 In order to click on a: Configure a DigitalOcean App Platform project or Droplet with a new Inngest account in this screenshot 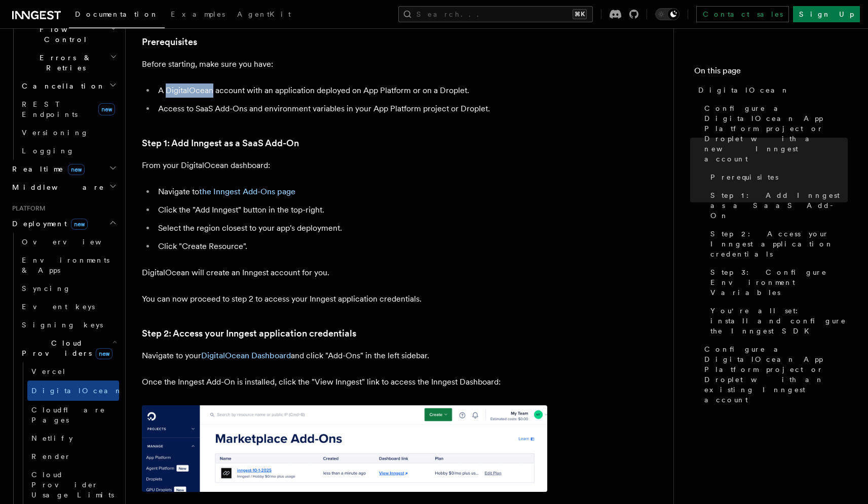, I will do `click(774, 133)`.